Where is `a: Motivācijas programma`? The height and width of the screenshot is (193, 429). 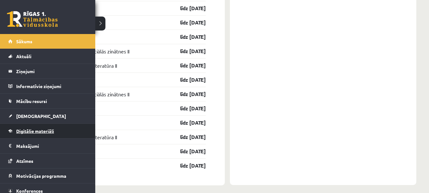
a: Motivācijas programma is located at coordinates (48, 176).